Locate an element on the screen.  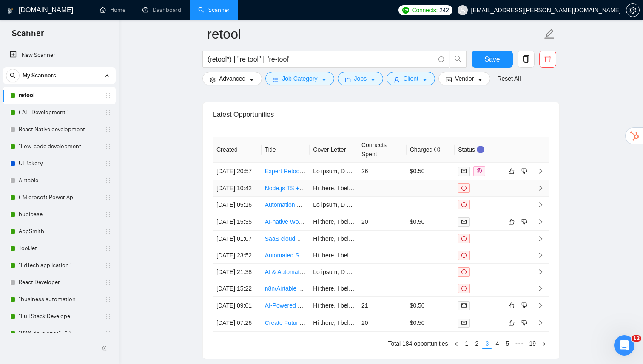
a: 4 is located at coordinates (497, 344).